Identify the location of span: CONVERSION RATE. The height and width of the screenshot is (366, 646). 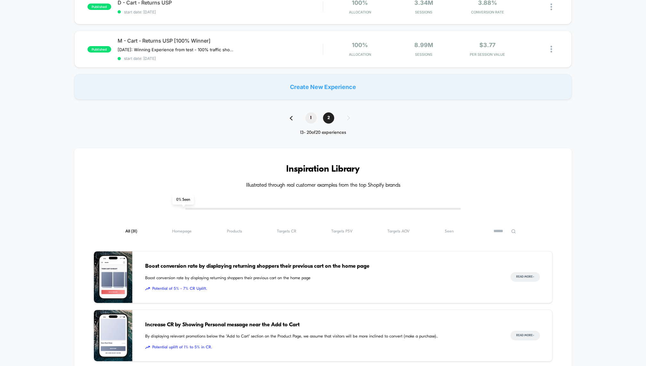
(488, 12).